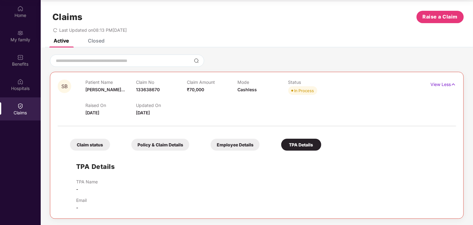 The height and width of the screenshot is (225, 473). What do you see at coordinates (441, 17) in the screenshot?
I see `span: Raise a Claim` at bounding box center [441, 17].